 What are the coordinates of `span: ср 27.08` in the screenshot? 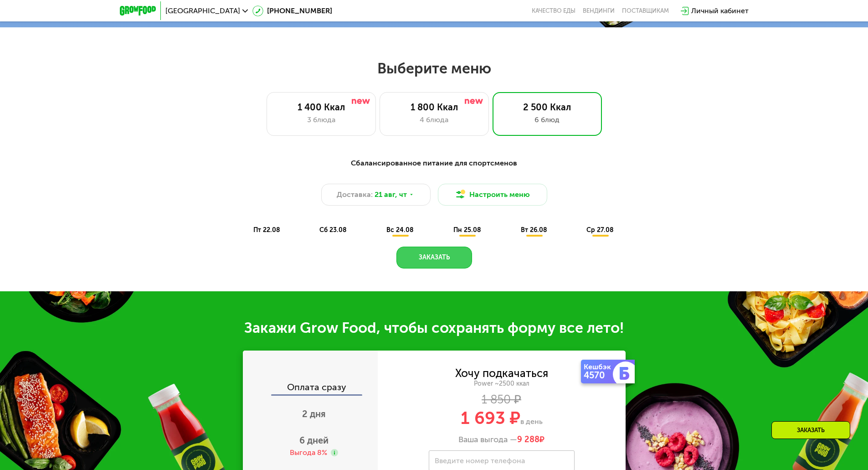 It's located at (600, 230).